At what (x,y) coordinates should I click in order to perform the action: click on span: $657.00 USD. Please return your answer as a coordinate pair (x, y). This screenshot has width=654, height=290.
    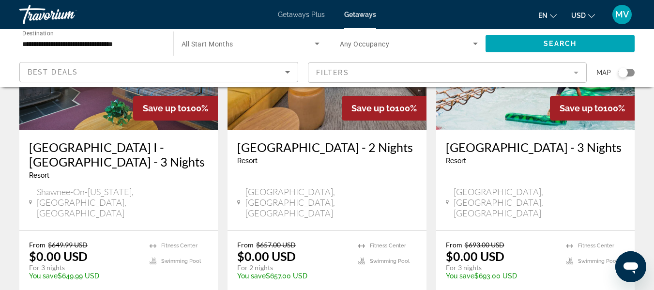
    Looking at the image, I should click on (276, 244).